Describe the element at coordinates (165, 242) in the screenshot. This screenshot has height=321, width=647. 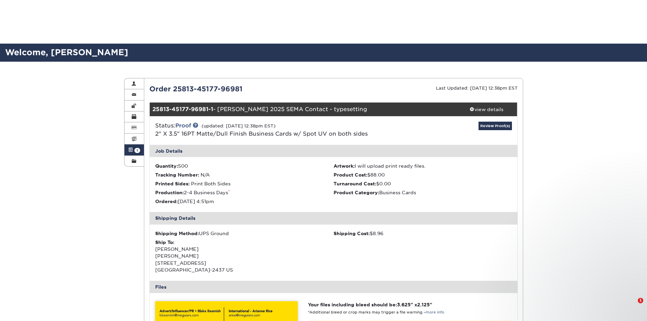
I see `strong: Ship To:` at that location.